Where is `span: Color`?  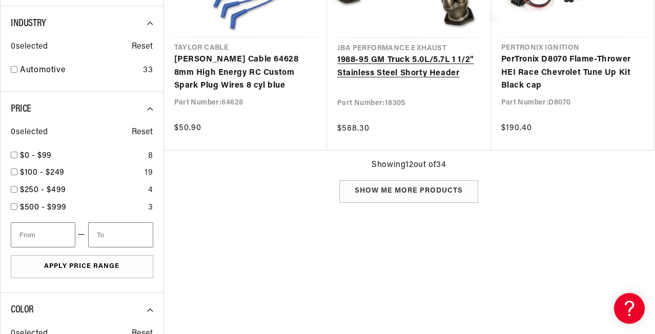 span: Color is located at coordinates (22, 310).